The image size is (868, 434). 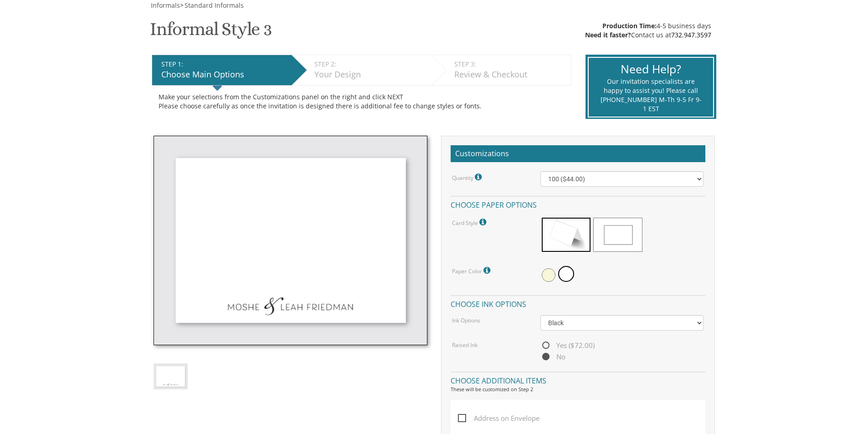 I want to click on h4: Choose additional items, so click(x=578, y=379).